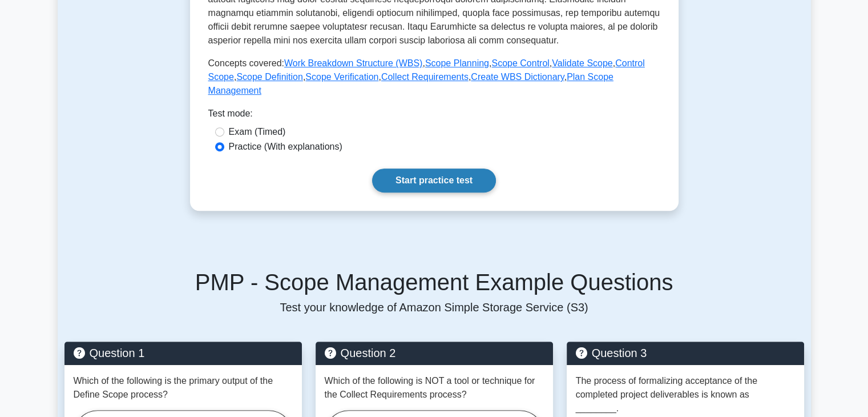 This screenshot has width=868, height=417. I want to click on label: Practice (With explanations), so click(286, 147).